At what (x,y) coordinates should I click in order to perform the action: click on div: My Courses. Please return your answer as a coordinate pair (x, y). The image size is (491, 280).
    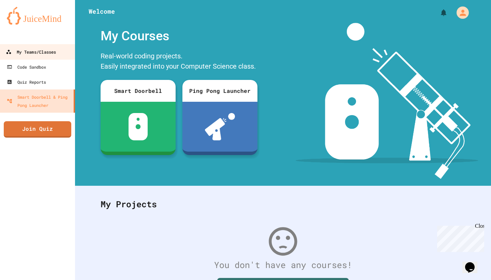
    Looking at the image, I should click on (179, 36).